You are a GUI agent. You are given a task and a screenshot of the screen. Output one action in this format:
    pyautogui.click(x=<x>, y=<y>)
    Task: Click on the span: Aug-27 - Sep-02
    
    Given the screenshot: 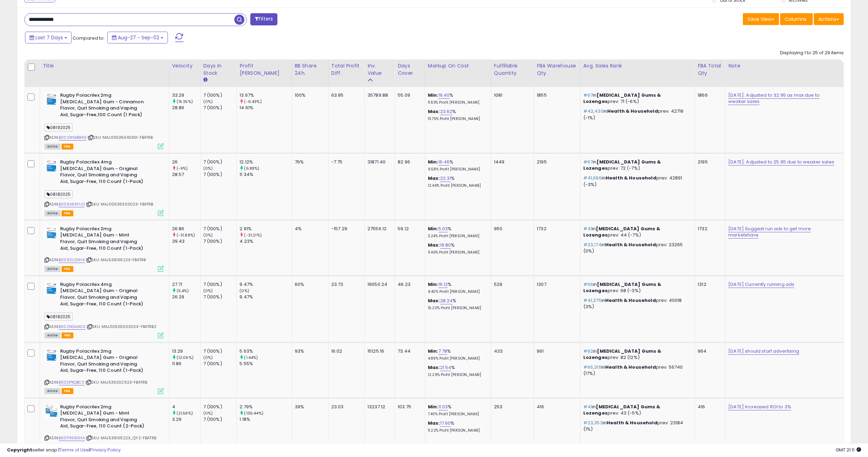 What is the action you would take?
    pyautogui.click(x=138, y=38)
    